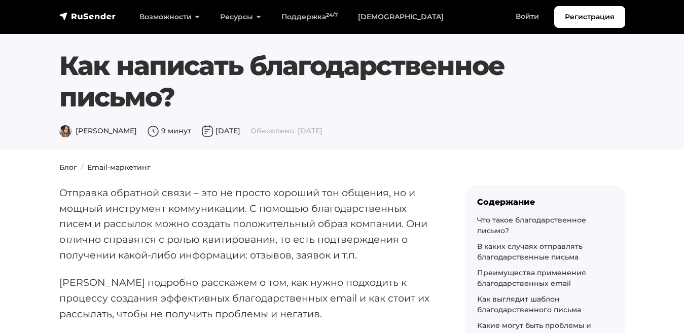 The width and height of the screenshot is (684, 333). Describe the element at coordinates (169, 17) in the screenshot. I see `a: Возможности` at that location.